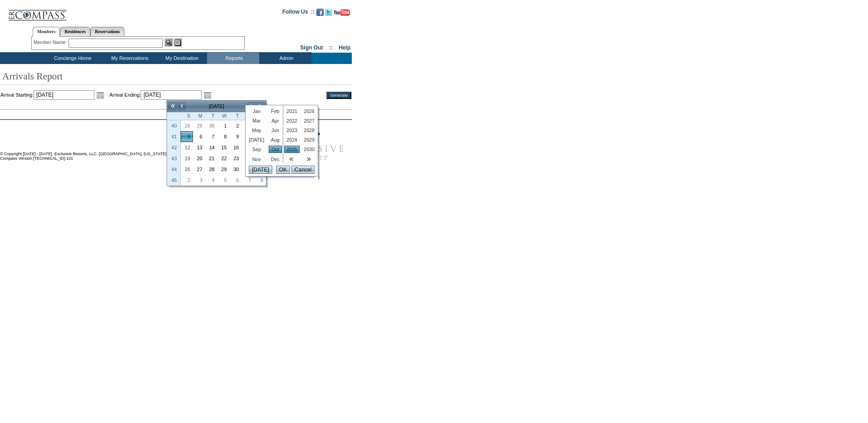 The height and width of the screenshot is (423, 868). Describe the element at coordinates (235, 136) in the screenshot. I see `td: Thursday, October 09, 2025` at that location.